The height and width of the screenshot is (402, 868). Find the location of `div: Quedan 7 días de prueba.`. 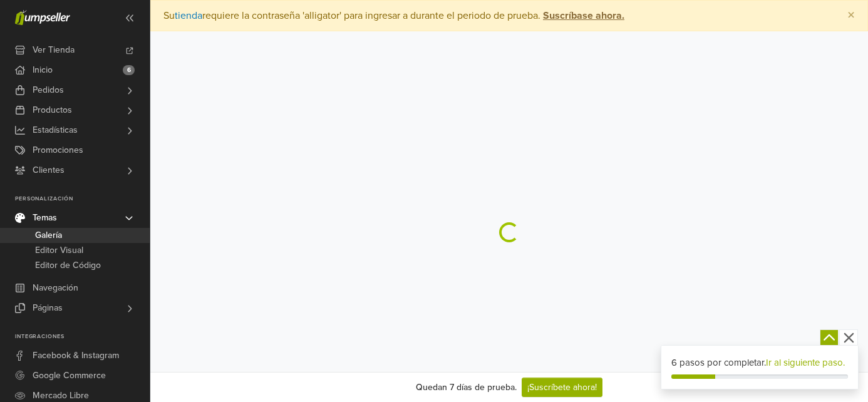

div: Quedan 7 días de prueba. is located at coordinates (466, 387).